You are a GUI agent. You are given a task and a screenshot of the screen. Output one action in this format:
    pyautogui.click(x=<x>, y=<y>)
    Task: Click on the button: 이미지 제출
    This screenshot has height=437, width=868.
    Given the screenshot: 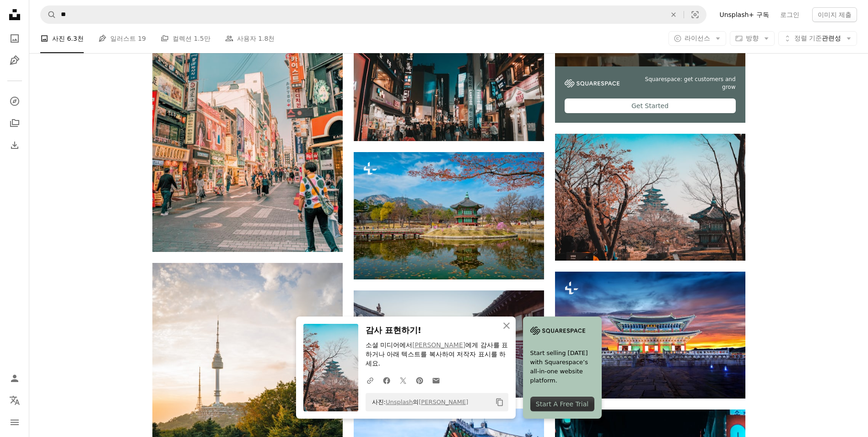 What is the action you would take?
    pyautogui.click(x=835, y=15)
    